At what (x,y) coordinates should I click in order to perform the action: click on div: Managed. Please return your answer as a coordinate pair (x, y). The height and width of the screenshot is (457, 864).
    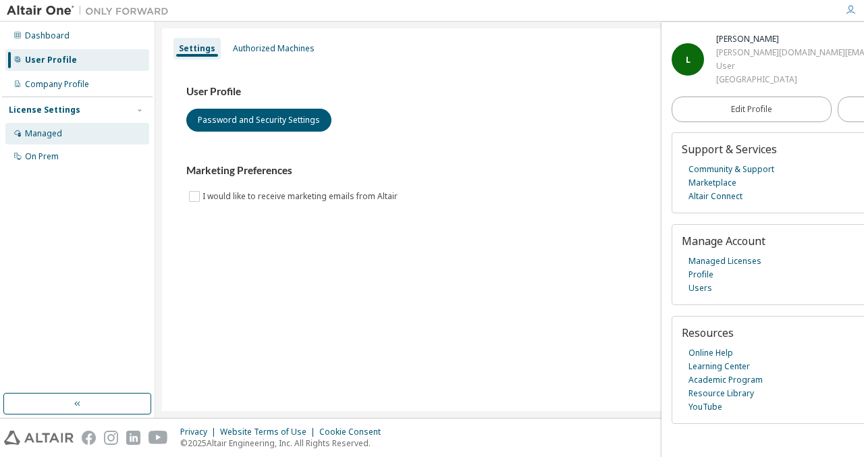
    Looking at the image, I should click on (43, 134).